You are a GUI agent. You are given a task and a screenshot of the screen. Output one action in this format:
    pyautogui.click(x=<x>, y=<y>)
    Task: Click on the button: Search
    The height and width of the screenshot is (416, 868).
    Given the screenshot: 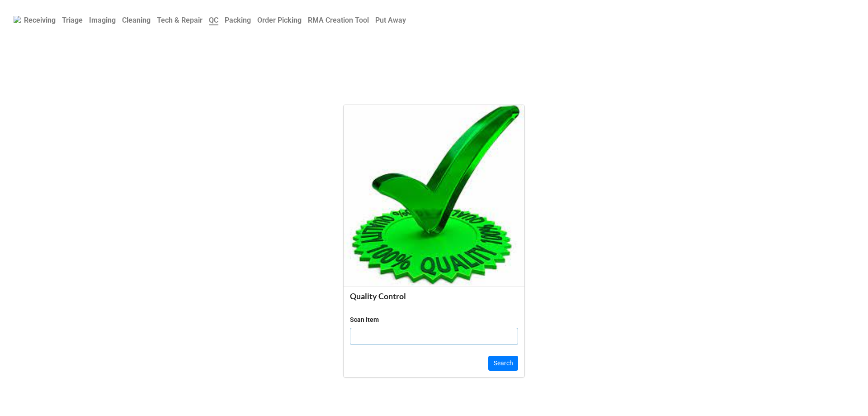 What is the action you would take?
    pyautogui.click(x=503, y=363)
    